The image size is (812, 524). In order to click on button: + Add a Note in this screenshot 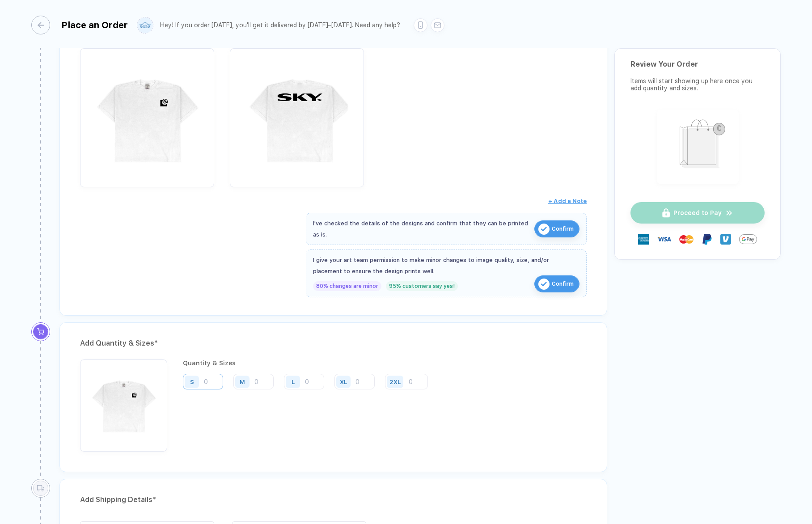, I will do `click(567, 201)`.